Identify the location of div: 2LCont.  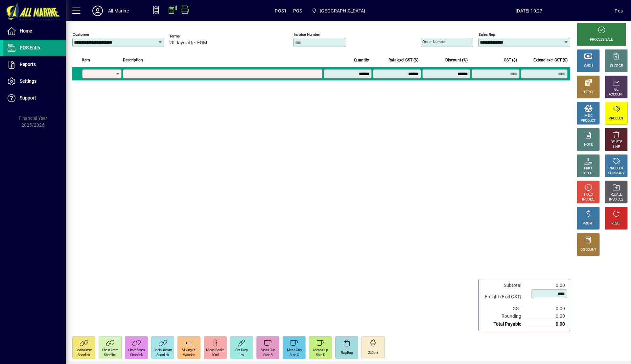
(373, 353).